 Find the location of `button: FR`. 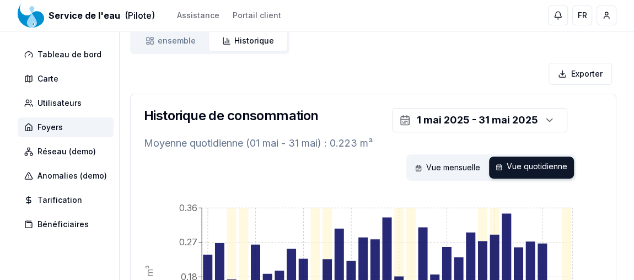

button: FR is located at coordinates (582, 15).